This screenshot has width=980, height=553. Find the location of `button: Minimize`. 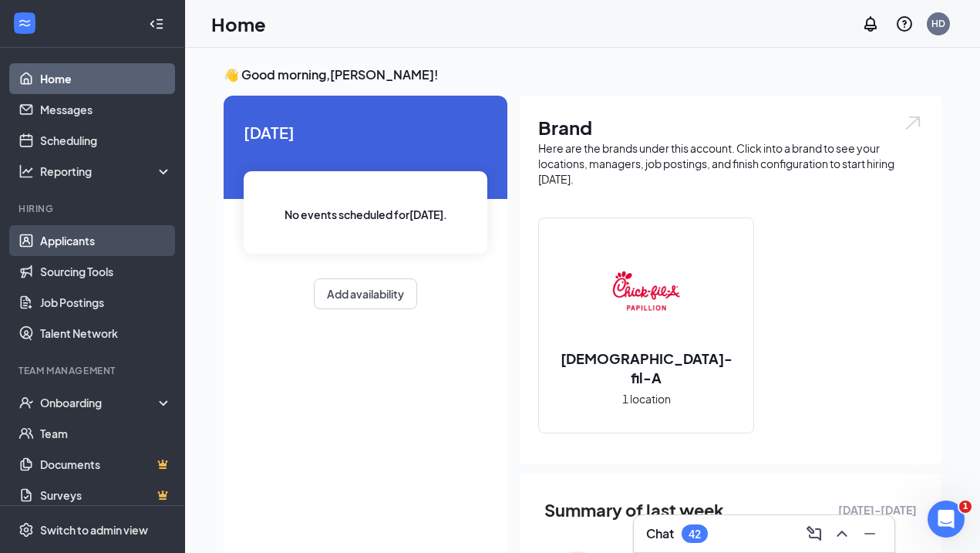

button: Minimize is located at coordinates (870, 534).